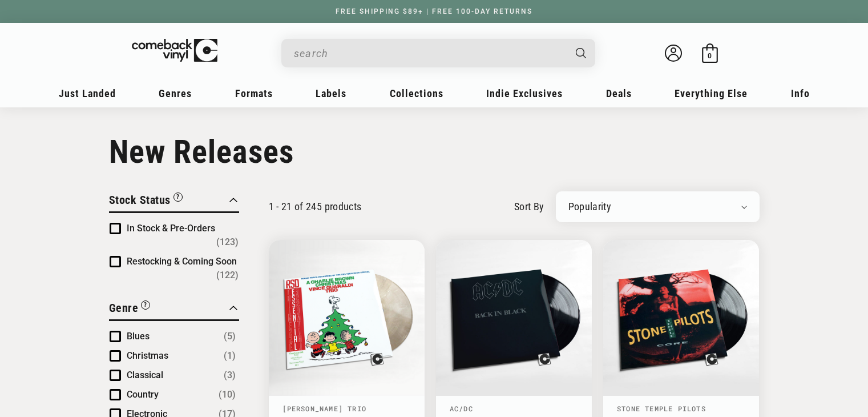 This screenshot has height=417, width=868. Describe the element at coordinates (524, 93) in the screenshot. I see `span: Indie Exclusives` at that location.